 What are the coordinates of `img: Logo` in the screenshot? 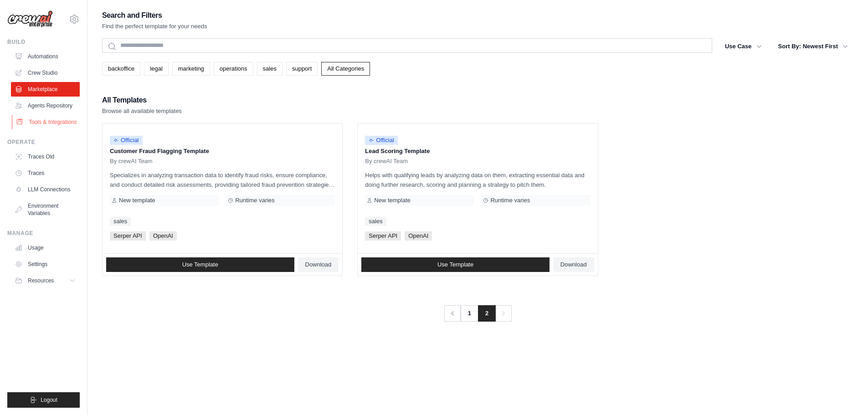 It's located at (30, 19).